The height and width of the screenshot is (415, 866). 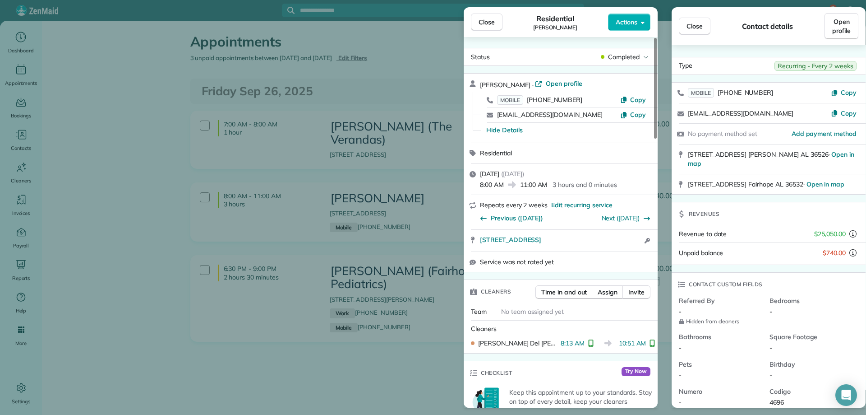 I want to click on span: 11:00 AM, so click(x=534, y=185).